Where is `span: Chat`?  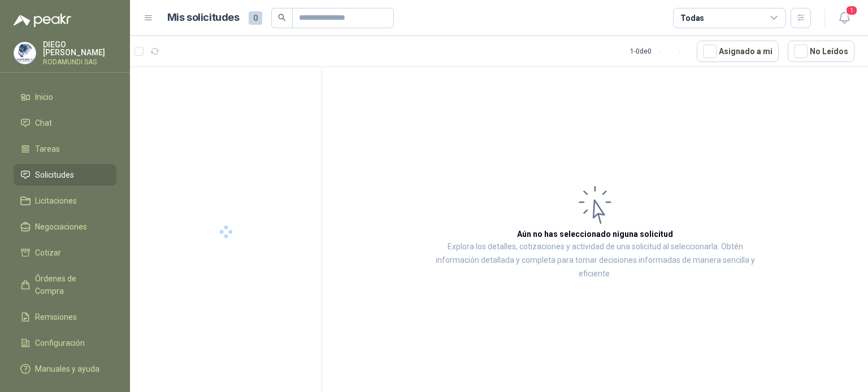
span: Chat is located at coordinates (44, 123).